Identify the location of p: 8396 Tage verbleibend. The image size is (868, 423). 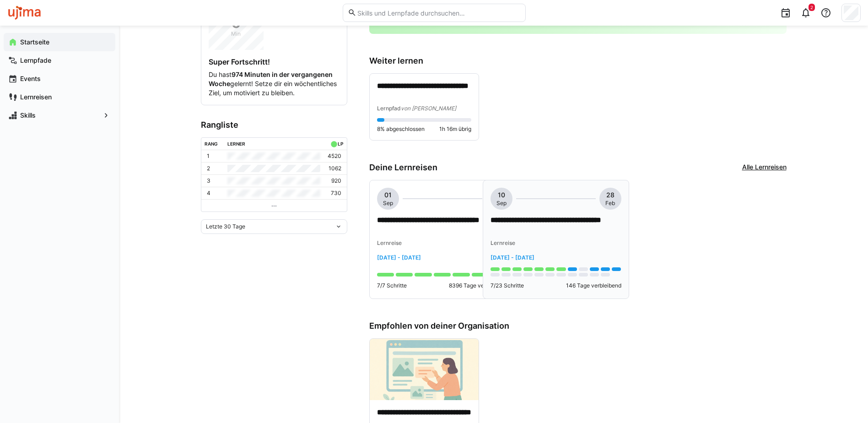
(478, 285).